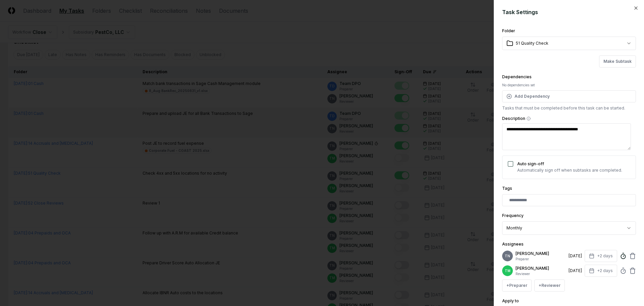 Image resolution: width=644 pixels, height=306 pixels. Describe the element at coordinates (569, 118) in the screenshot. I see `label: Description` at that location.